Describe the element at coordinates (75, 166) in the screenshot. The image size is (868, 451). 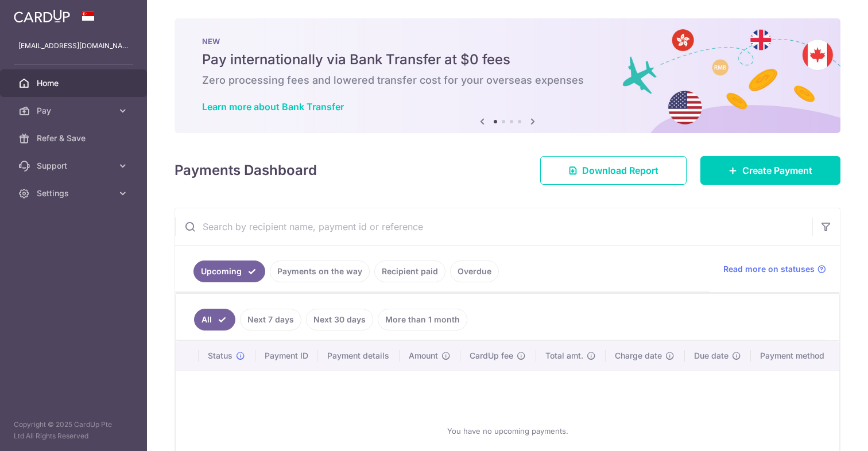
I see `span: Support` at that location.